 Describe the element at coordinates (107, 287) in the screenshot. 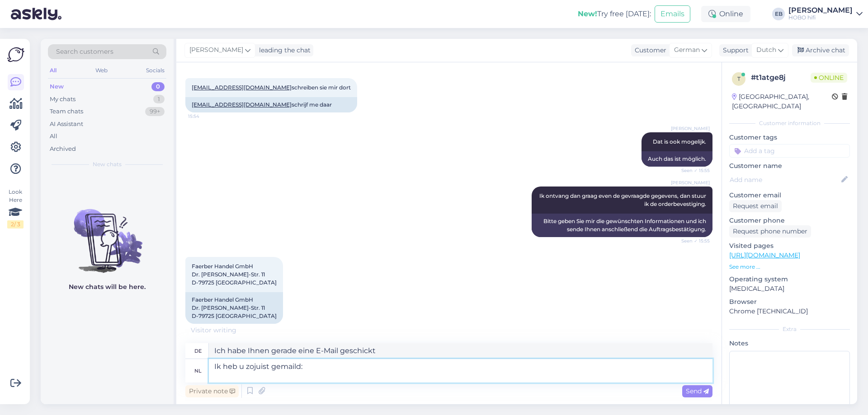

I see `p: New chats will be here.` at that location.